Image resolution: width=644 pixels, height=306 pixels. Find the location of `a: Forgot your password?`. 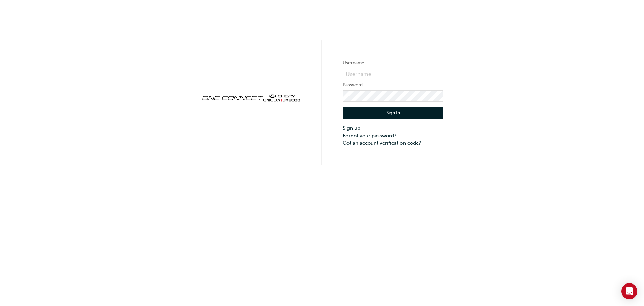

a: Forgot your password? is located at coordinates (393, 136).